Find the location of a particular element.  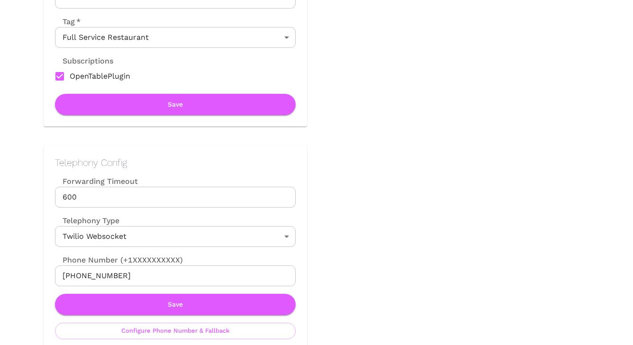

div: Full Service Restaurant is located at coordinates (175, 37).